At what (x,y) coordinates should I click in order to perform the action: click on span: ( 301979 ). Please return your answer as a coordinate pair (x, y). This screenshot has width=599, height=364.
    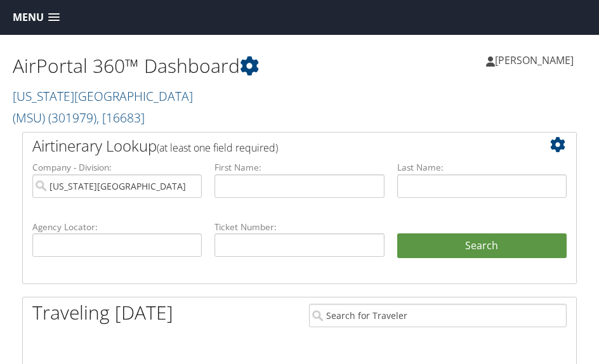
    Looking at the image, I should click on (72, 117).